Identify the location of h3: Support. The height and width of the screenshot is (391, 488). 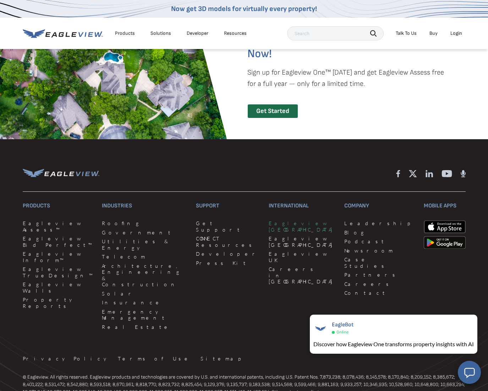
(228, 206).